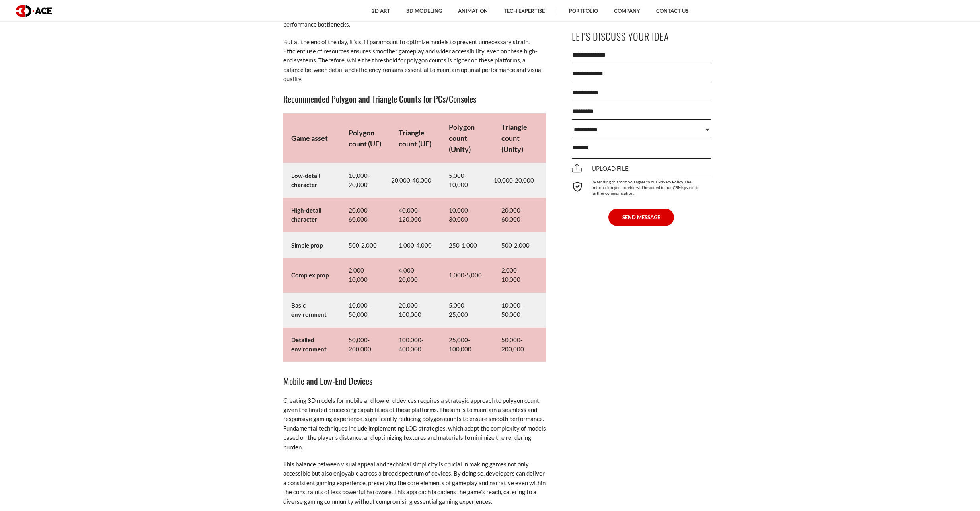 The height and width of the screenshot is (511, 980). What do you see at coordinates (415, 423) in the screenshot?
I see `p: Creating 3D models for mobile and low-end devices requires a strategic approach to polygon count,...` at bounding box center [415, 423].